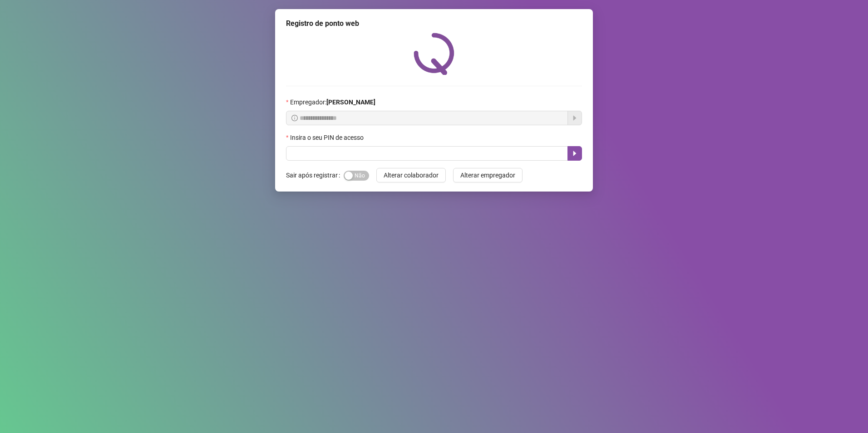 This screenshot has height=433, width=868. Describe the element at coordinates (328, 138) in the screenshot. I see `label: Insira o seu PIN de acesso` at that location.